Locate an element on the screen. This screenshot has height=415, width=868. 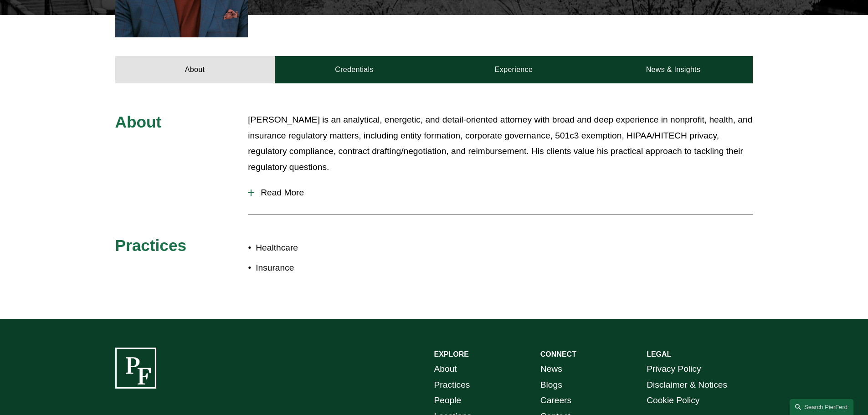
a: Disclaimer & Notices is located at coordinates (687, 384).